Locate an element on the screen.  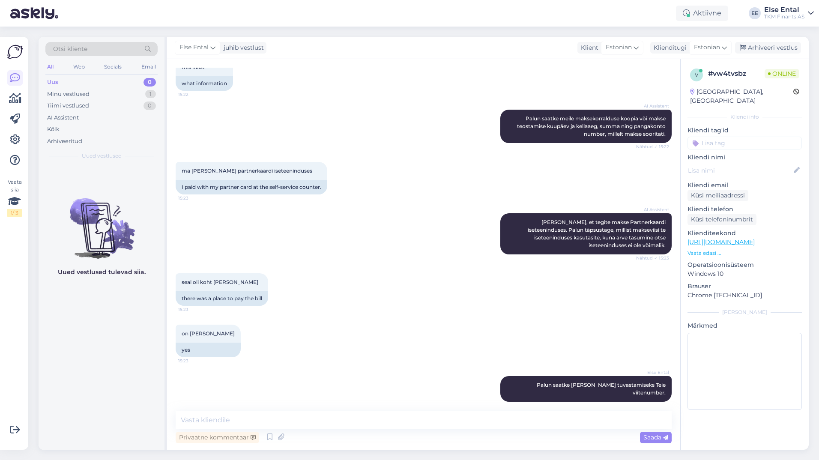
p: Vaata edasi ... is located at coordinates (745, 253).